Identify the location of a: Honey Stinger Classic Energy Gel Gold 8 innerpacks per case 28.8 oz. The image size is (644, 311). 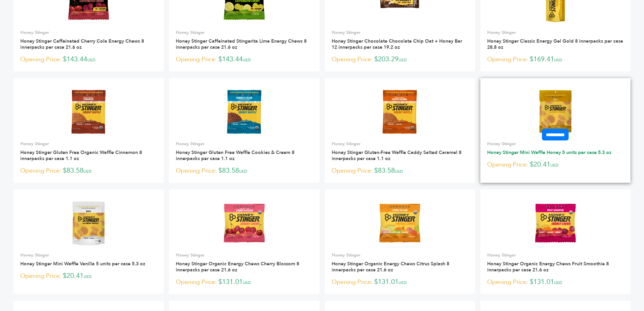
(555, 44).